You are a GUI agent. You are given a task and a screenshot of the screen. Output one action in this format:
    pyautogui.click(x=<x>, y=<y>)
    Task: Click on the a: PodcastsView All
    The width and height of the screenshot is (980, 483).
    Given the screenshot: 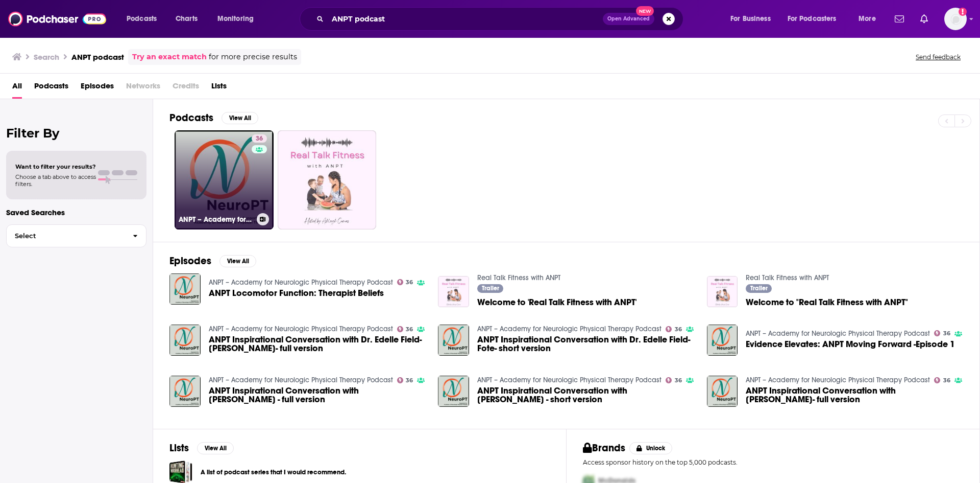 What is the action you would take?
    pyautogui.click(x=214, y=117)
    